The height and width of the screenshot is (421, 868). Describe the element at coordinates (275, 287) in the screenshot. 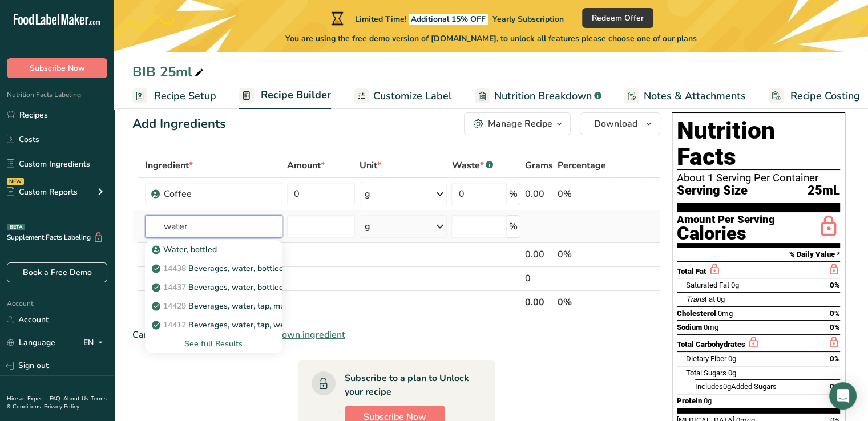

I see `p: Beverages, water, bottled, non-carbonated, CALISTOGA` at that location.